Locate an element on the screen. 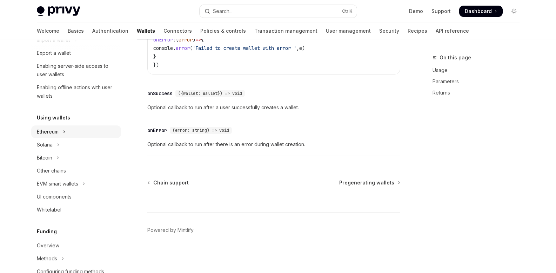 Image resolution: width=556 pixels, height=273 pixels. a: Demo is located at coordinates (416, 11).